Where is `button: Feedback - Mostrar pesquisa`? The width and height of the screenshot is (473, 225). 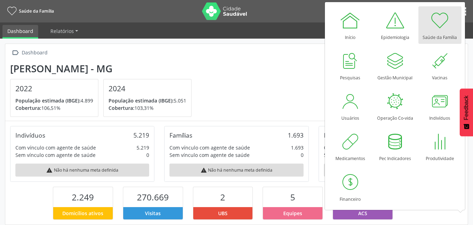 button: Feedback - Mostrar pesquisa is located at coordinates (467, 112).